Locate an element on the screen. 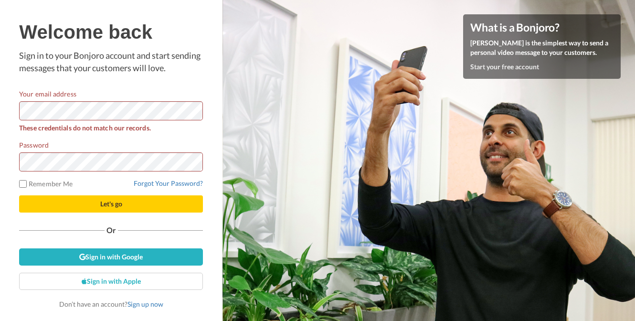 The height and width of the screenshot is (321, 635). span: Let's go is located at coordinates (111, 203).